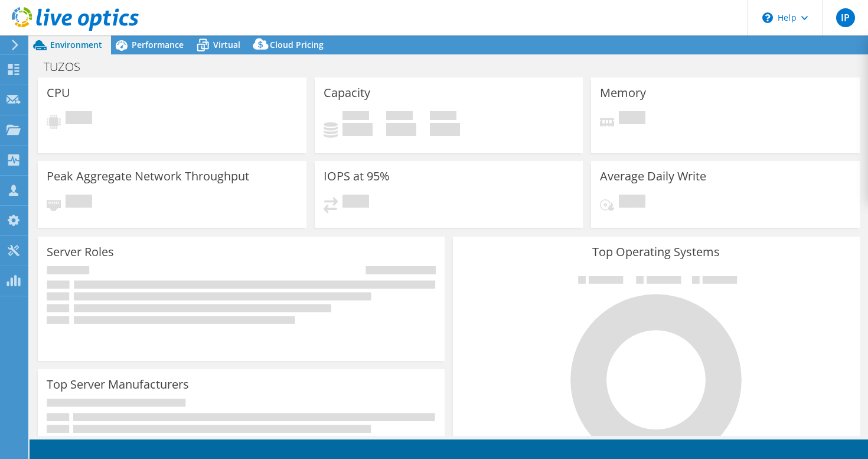 The height and width of the screenshot is (459, 868). What do you see at coordinates (68, 67) in the screenshot?
I see `h1: TUZOS` at bounding box center [68, 67].